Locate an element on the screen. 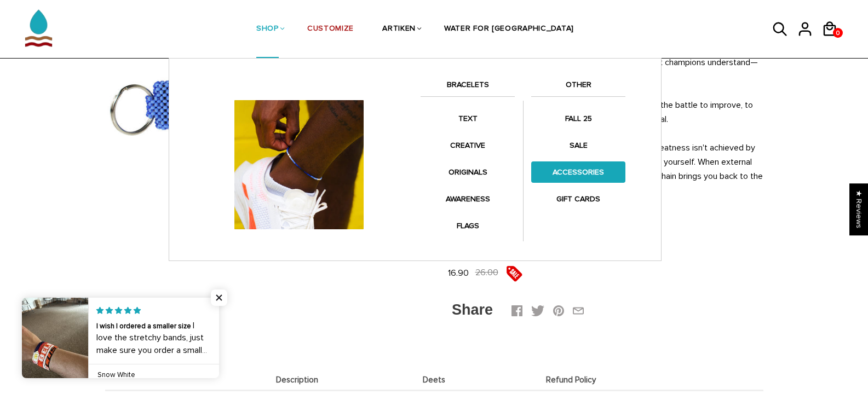 Image resolution: width=868 pixels, height=400 pixels. img: sale5.png is located at coordinates (514, 274).